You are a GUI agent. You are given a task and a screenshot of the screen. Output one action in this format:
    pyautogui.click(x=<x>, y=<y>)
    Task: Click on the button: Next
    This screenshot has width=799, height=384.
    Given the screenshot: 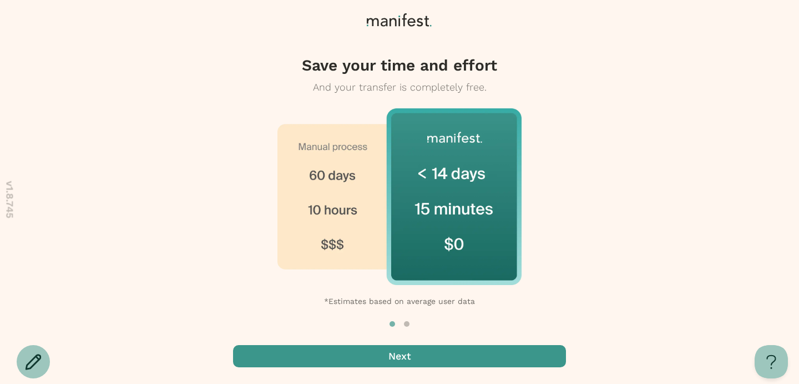 What is the action you would take?
    pyautogui.click(x=400, y=356)
    